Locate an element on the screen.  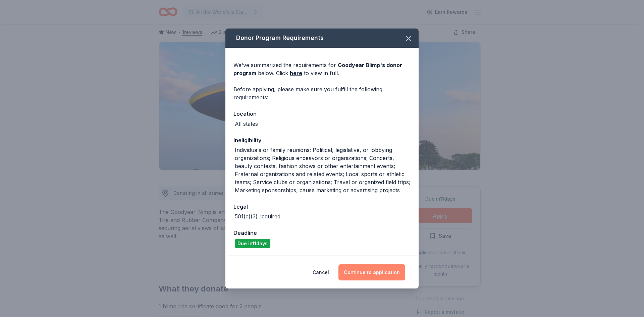
div: Legal is located at coordinates (322, 207).